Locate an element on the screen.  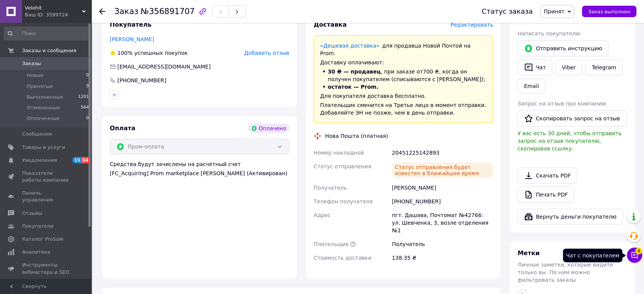
span: Стоимость доставки is located at coordinates (342, 258).